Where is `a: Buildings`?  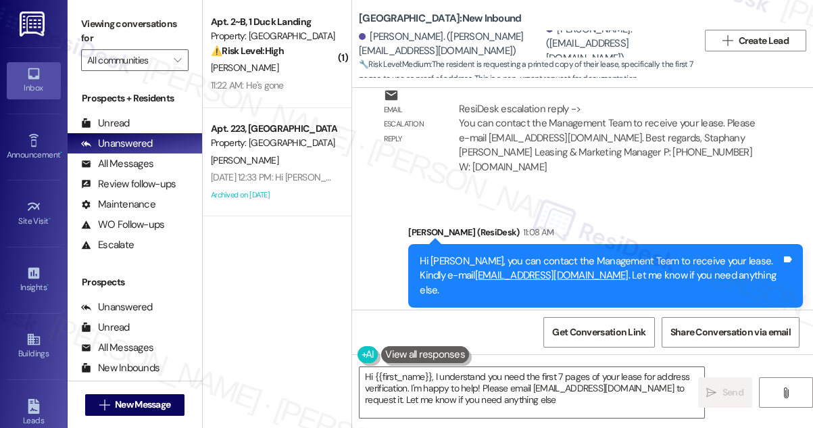 a: Buildings is located at coordinates (34, 346).